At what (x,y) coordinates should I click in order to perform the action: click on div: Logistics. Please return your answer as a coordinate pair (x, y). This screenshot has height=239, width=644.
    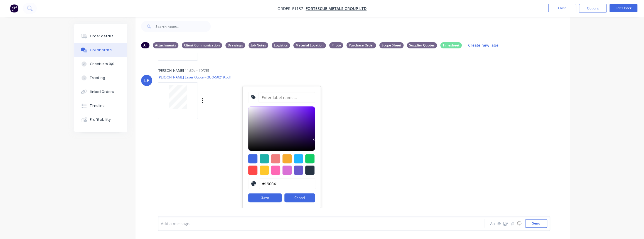
    Looking at the image, I should click on (281, 45).